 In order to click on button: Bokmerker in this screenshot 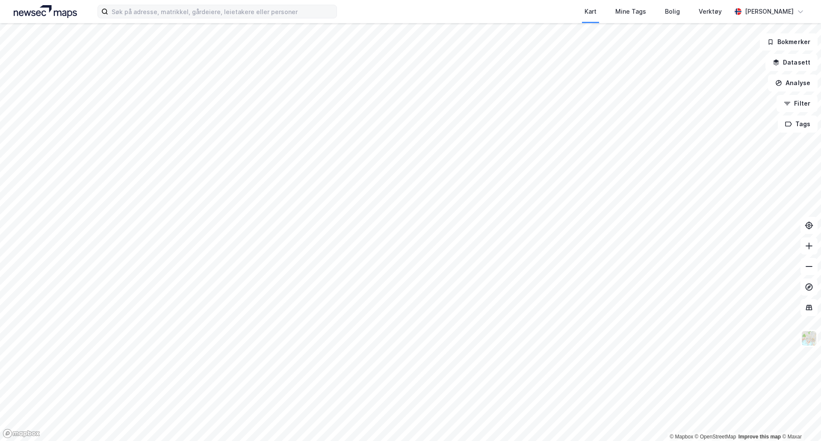, I will do `click(789, 42)`.